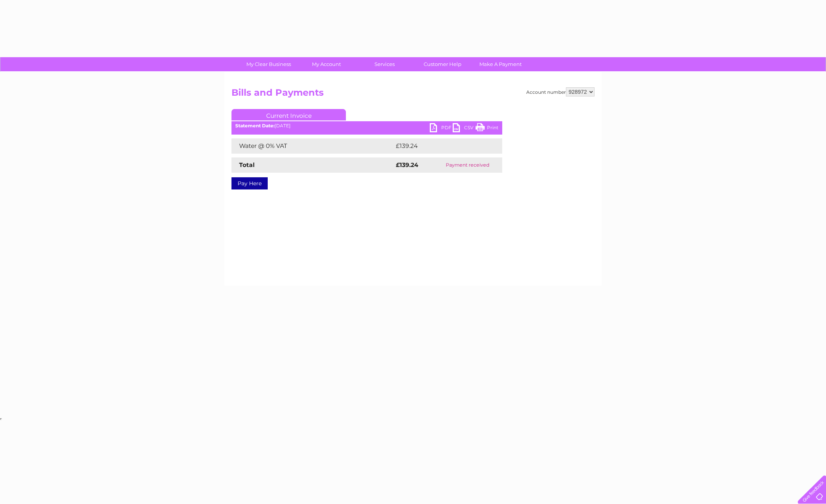 The height and width of the screenshot is (504, 826). Describe the element at coordinates (442, 64) in the screenshot. I see `a: Customer Help` at that location.